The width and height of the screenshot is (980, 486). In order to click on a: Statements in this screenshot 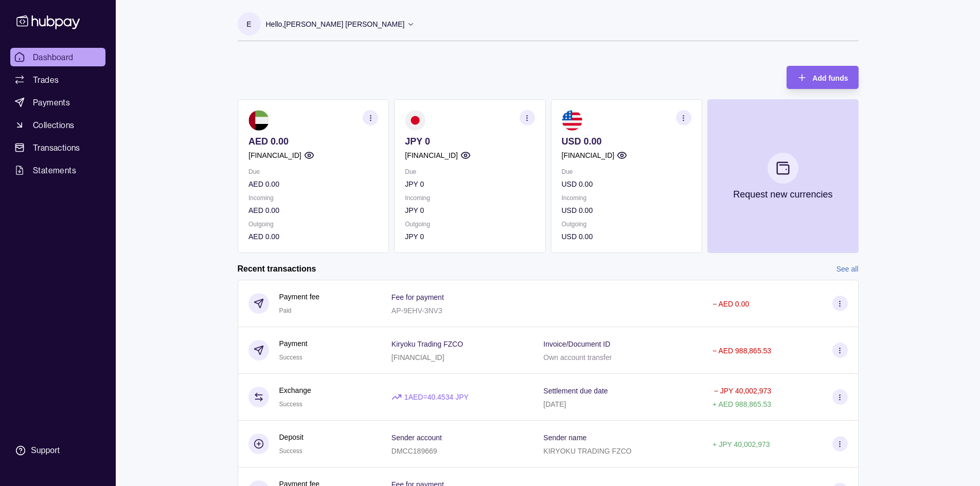, I will do `click(57, 170)`.